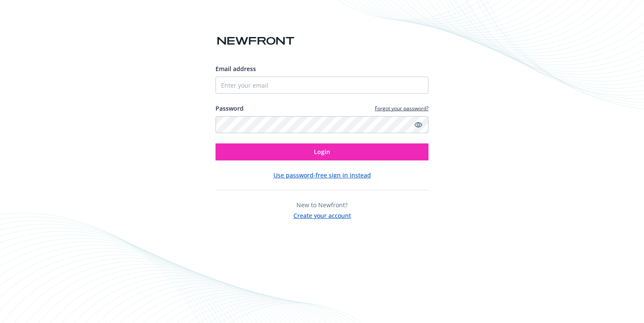  Describe the element at coordinates (255, 41) in the screenshot. I see `img: Newfront logo` at that location.